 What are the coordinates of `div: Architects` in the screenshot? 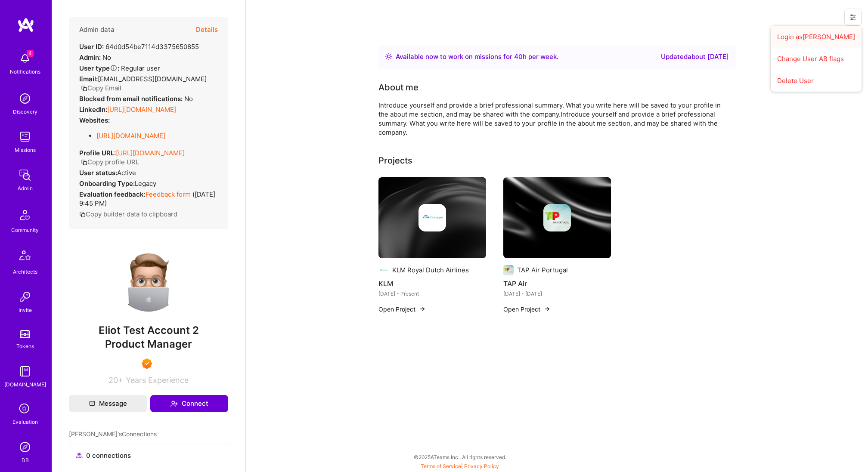 It's located at (25, 272).